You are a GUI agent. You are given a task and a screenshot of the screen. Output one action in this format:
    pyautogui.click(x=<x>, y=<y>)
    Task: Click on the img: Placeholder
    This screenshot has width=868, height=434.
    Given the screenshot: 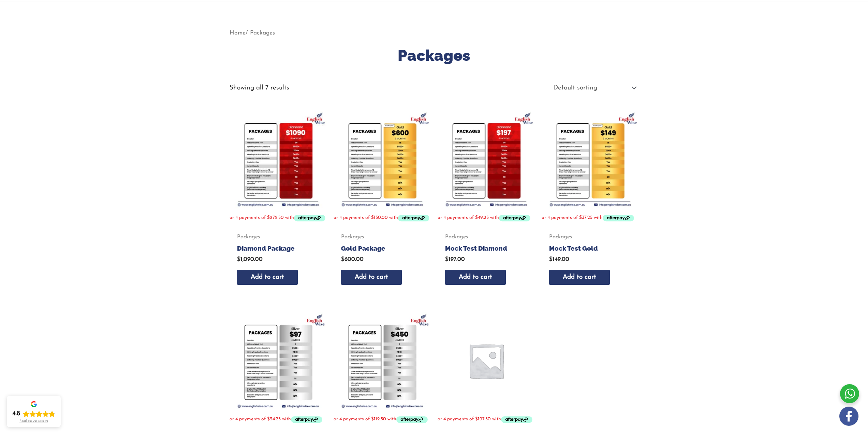 What is the action you would take?
    pyautogui.click(x=486, y=360)
    